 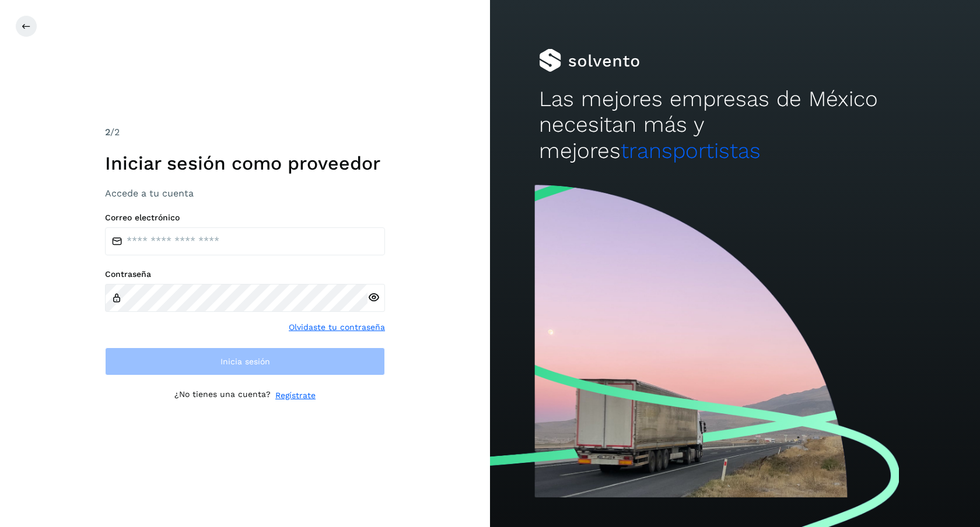 What do you see at coordinates (337, 327) in the screenshot?
I see `a: Olvidaste tu contraseña` at bounding box center [337, 327].